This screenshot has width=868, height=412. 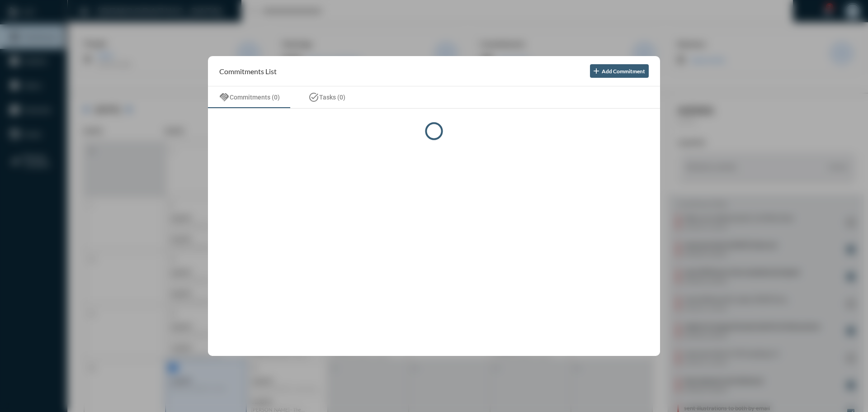 I want to click on span: Commitments (0), so click(x=254, y=97).